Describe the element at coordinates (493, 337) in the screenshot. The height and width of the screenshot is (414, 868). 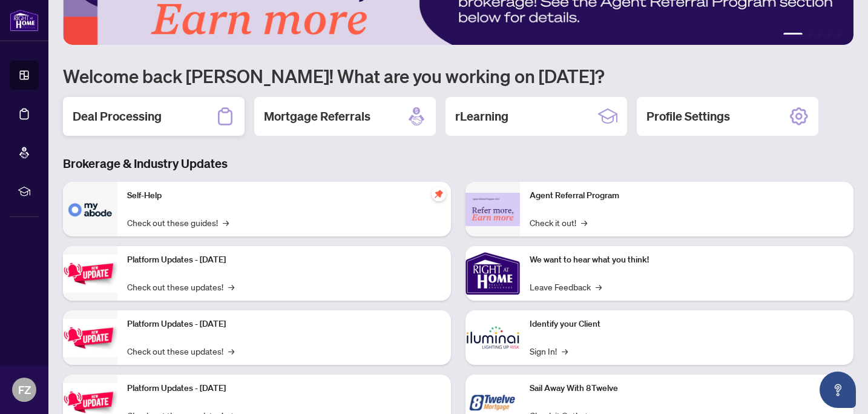
I see `img: Identify your Client` at that location.